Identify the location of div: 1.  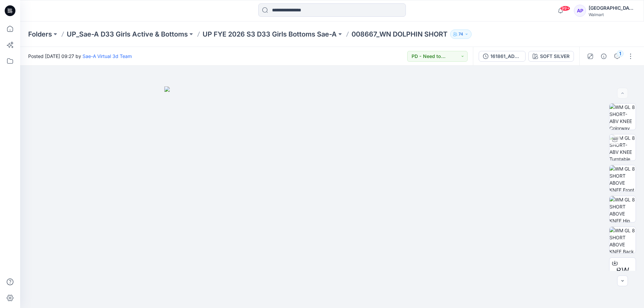
(620, 54).